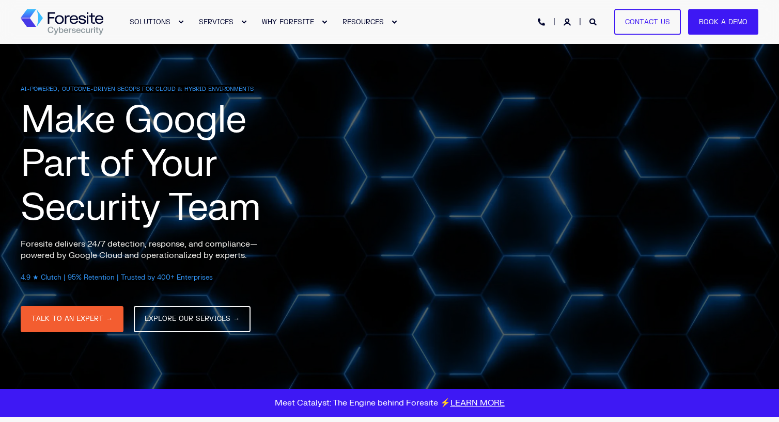 The height and width of the screenshot is (422, 779). I want to click on a: TALK TO AN EXPERT →, so click(72, 319).